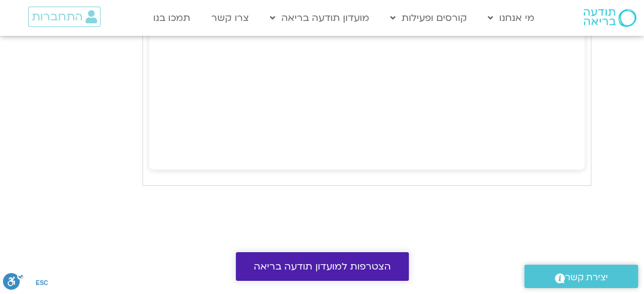 Image resolution: width=644 pixels, height=294 pixels. I want to click on a: הצטרפות למועדון תודעה בריאה, so click(322, 267).